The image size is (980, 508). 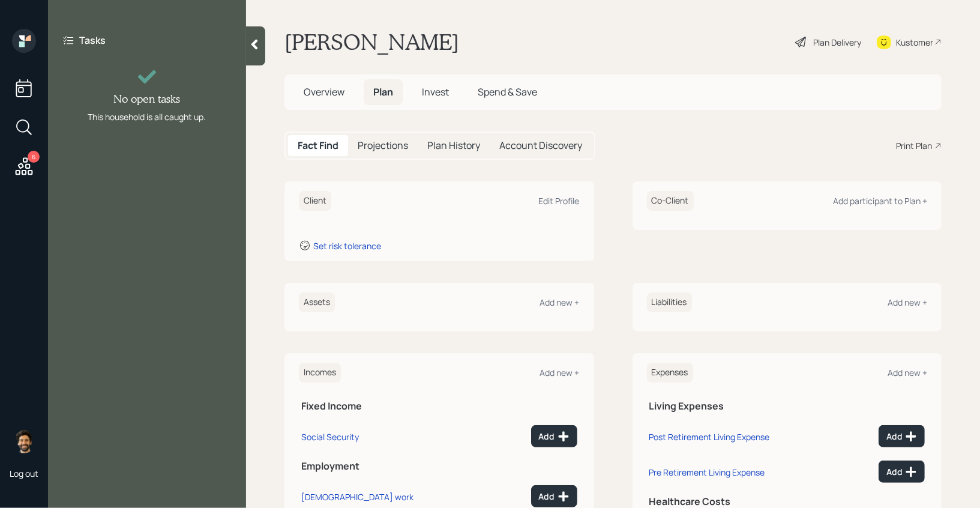 What do you see at coordinates (880, 200) in the screenshot?
I see `div: Add participant to Plan +` at bounding box center [880, 200].